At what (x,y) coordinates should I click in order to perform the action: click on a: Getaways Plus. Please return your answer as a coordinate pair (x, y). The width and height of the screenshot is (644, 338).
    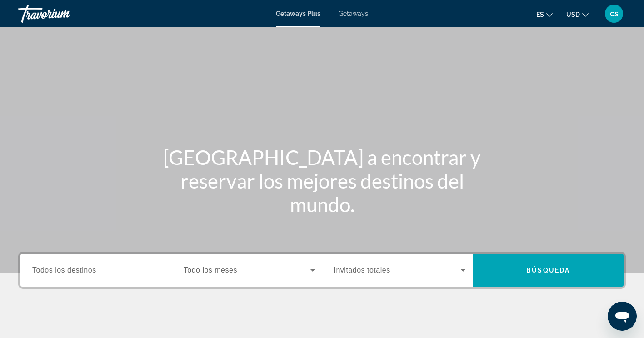
    Looking at the image, I should click on (298, 13).